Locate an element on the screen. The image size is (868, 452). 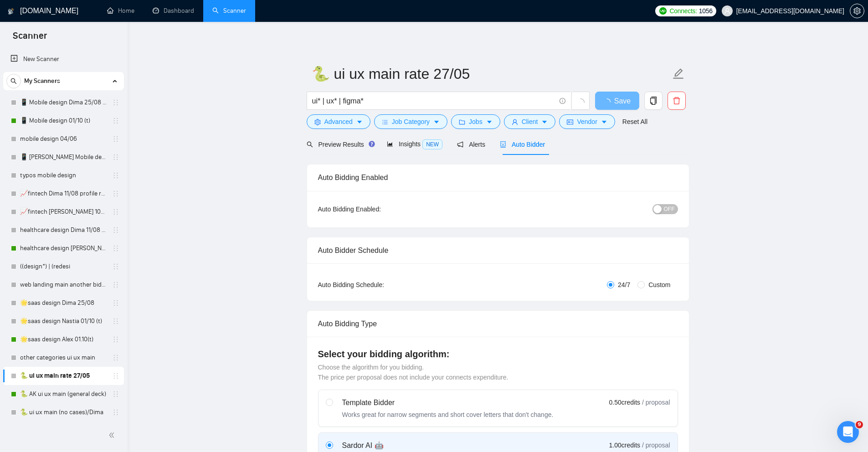
button: search is located at coordinates (14, 81).